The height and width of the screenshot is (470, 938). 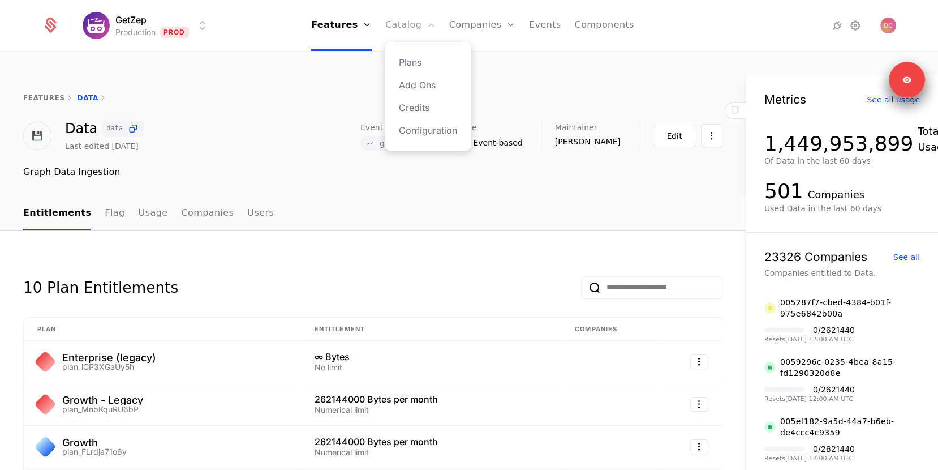 I want to click on div: Used Data in the last 60 days, so click(x=842, y=208).